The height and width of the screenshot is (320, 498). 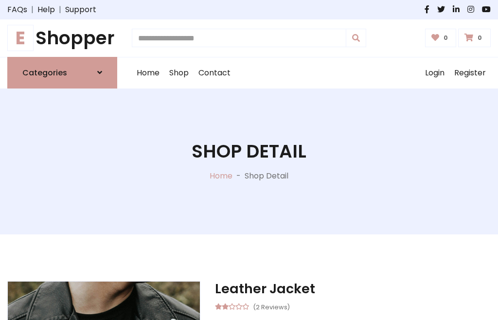 What do you see at coordinates (81, 10) in the screenshot?
I see `a: Support` at bounding box center [81, 10].